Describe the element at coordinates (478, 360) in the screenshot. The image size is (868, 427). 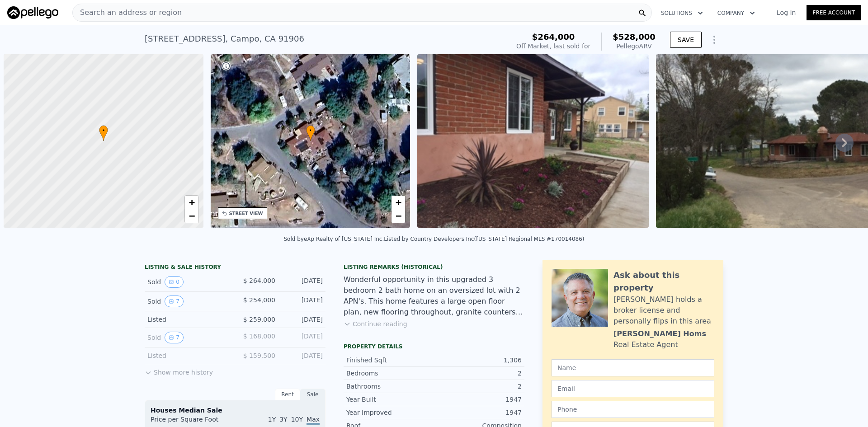
I see `div: 1,306` at that location.